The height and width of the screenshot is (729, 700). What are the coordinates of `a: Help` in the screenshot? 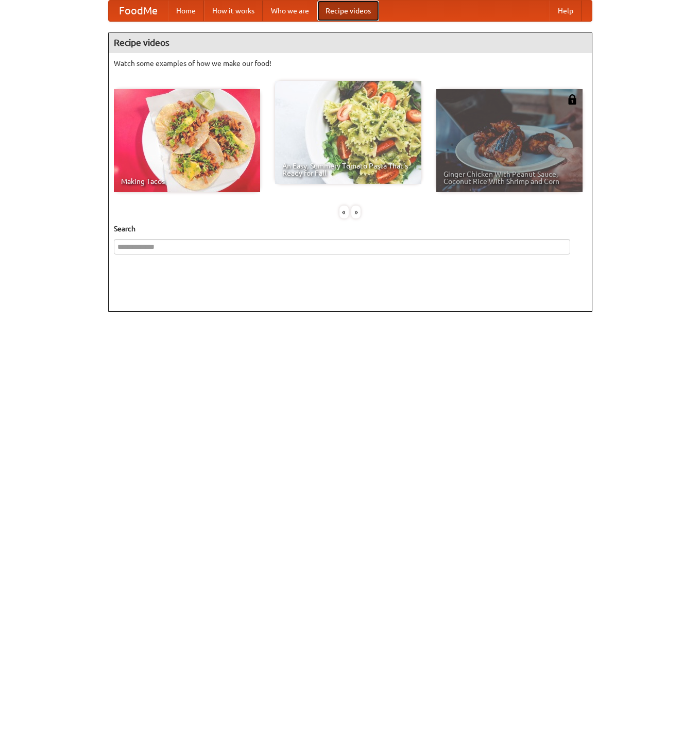 It's located at (565, 10).